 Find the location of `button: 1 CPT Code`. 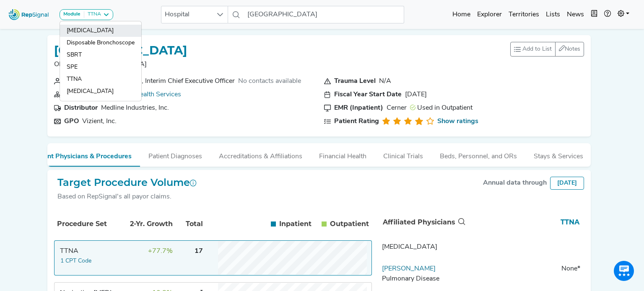

button: 1 CPT Code is located at coordinates (76, 261).